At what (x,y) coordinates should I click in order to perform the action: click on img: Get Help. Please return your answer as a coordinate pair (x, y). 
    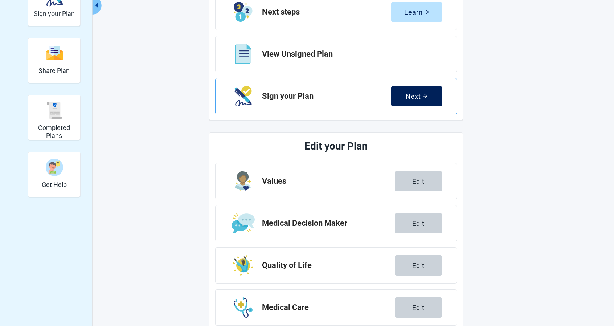
    Looking at the image, I should click on (54, 167).